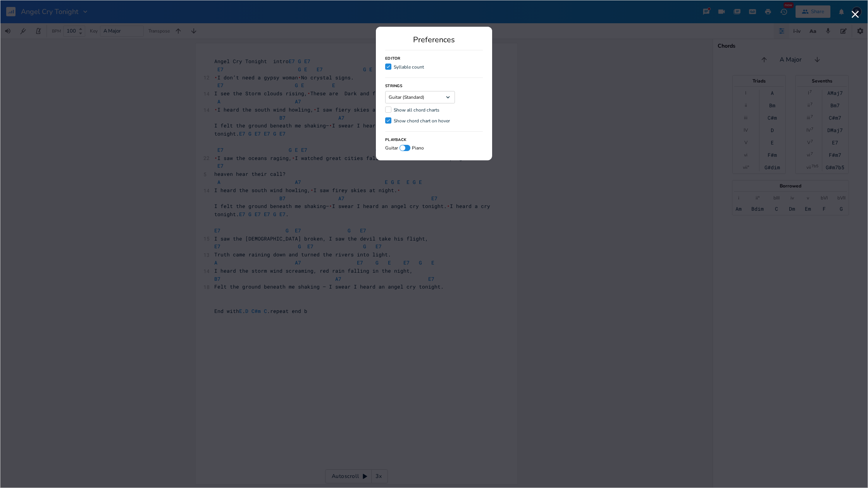 This screenshot has height=488, width=868. I want to click on h3: Playback, so click(395, 140).